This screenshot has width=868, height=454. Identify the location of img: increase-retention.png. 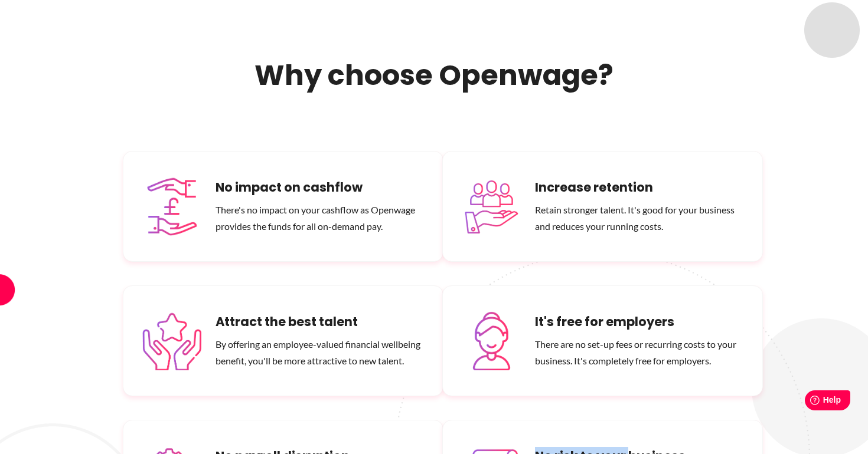
(491, 207).